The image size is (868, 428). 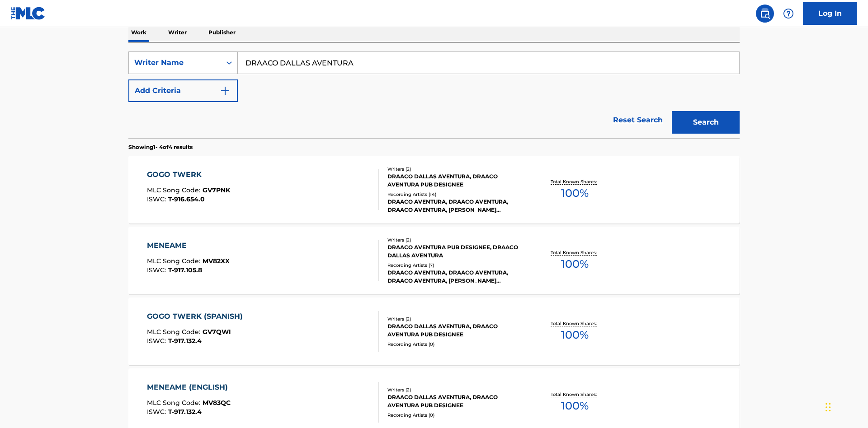 What do you see at coordinates (434, 95) in the screenshot?
I see `form: Search Form` at bounding box center [434, 95].